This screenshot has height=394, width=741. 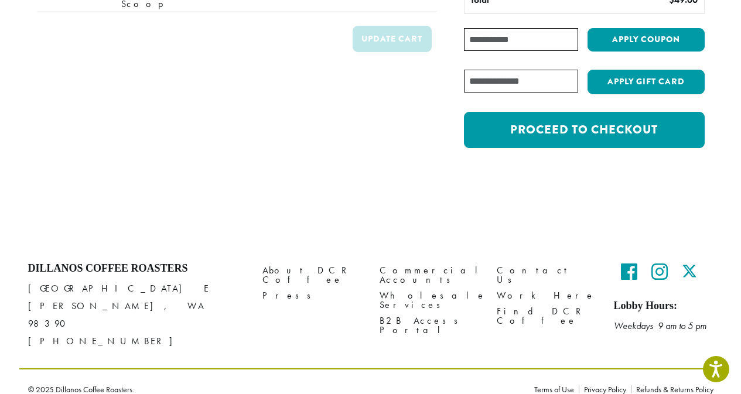 What do you see at coordinates (546, 275) in the screenshot?
I see `a: Contact Us` at bounding box center [546, 275].